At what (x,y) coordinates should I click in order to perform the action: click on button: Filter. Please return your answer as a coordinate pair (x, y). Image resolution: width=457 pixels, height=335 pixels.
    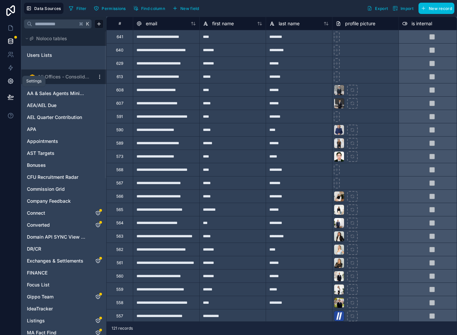
    Looking at the image, I should click on (77, 8).